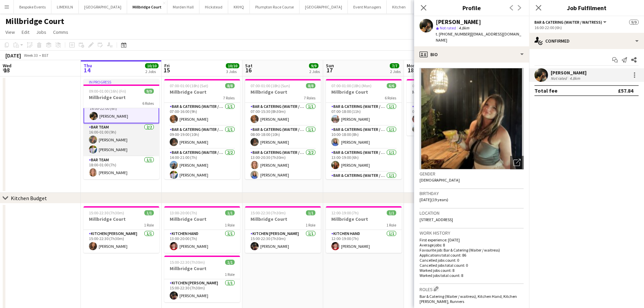 The image size is (644, 308). What do you see at coordinates (29, 198) in the screenshot?
I see `div: Kitchen Budget` at bounding box center [29, 198].